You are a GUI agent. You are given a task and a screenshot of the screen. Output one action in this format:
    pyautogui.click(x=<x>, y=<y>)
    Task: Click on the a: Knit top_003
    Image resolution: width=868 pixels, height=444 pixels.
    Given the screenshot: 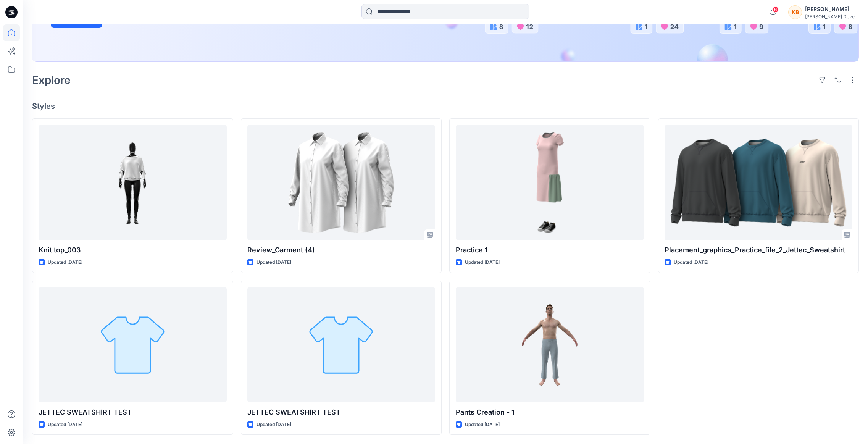 What is the action you would take?
    pyautogui.click(x=133, y=183)
    